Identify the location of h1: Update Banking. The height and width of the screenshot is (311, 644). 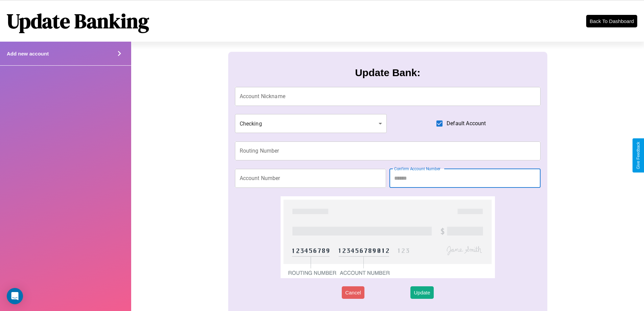
(78, 21).